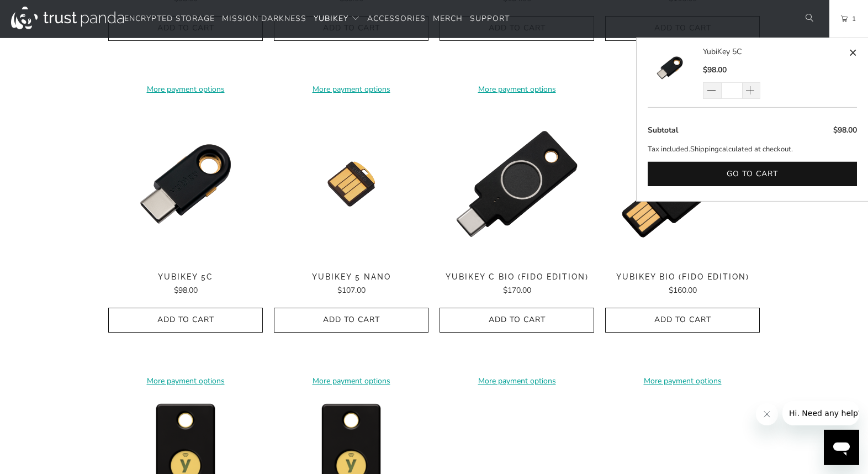 This screenshot has width=868, height=474. Describe the element at coordinates (185, 184) in the screenshot. I see `img: YubiKey 5C - Trust Panda` at that location.